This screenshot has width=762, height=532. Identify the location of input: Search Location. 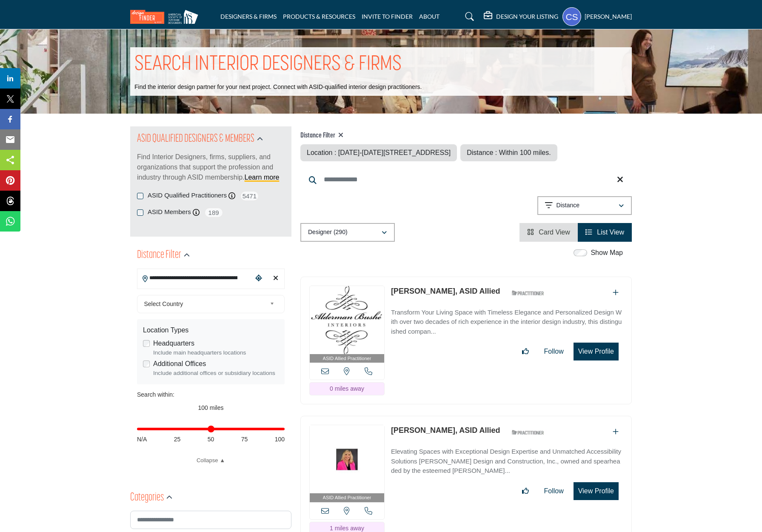
(195, 278).